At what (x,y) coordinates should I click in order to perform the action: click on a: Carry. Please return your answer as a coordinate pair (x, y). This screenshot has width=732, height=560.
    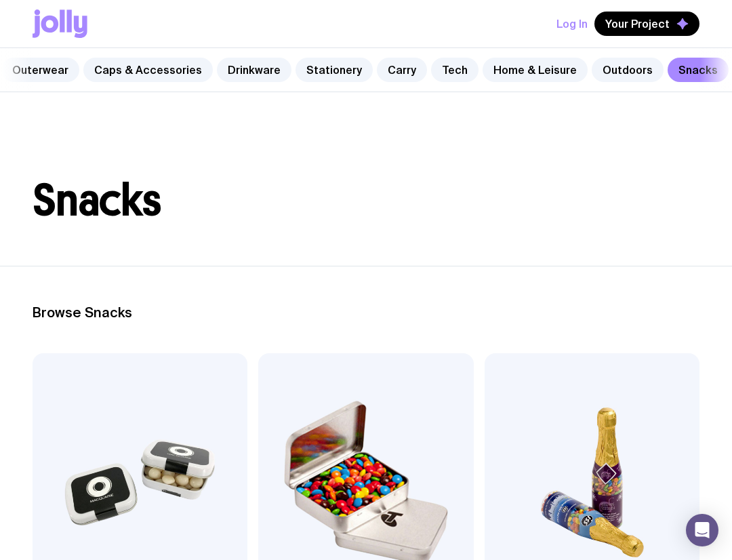
    Looking at the image, I should click on (402, 70).